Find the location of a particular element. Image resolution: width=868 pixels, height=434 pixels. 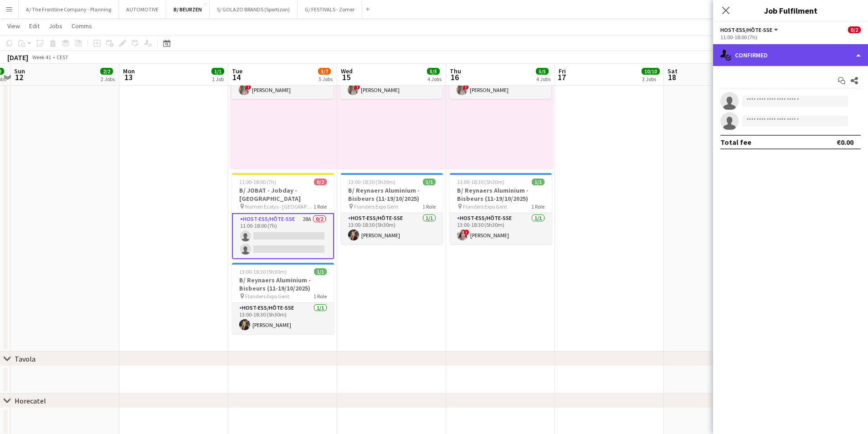

h3: Job Fulfilment is located at coordinates (790, 11).